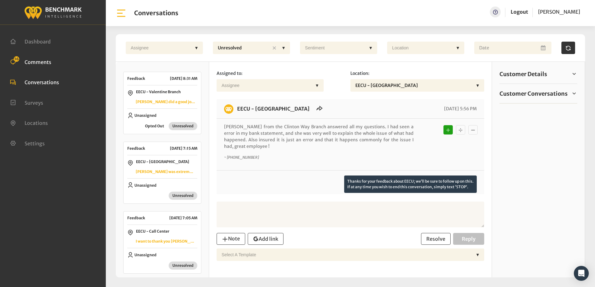 This screenshot has width=595, height=287. Describe the element at coordinates (436, 239) in the screenshot. I see `span: Resolve` at that location.